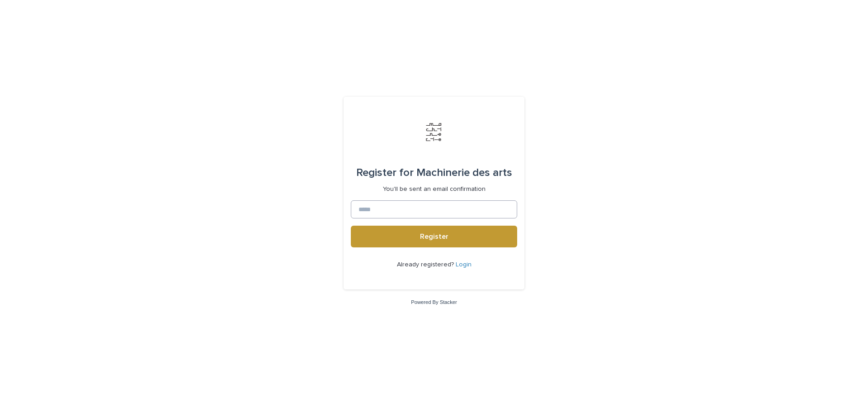 The image size is (868, 412). What do you see at coordinates (434, 173) in the screenshot?
I see `div: Machinerie des arts` at bounding box center [434, 173].